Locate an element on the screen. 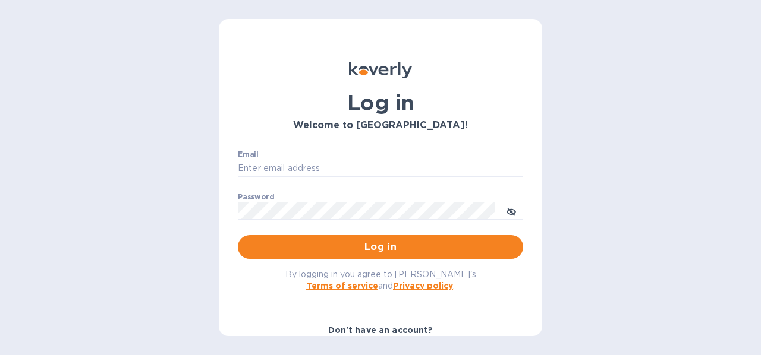 The height and width of the screenshot is (355, 761). button: Log in is located at coordinates (380, 247).